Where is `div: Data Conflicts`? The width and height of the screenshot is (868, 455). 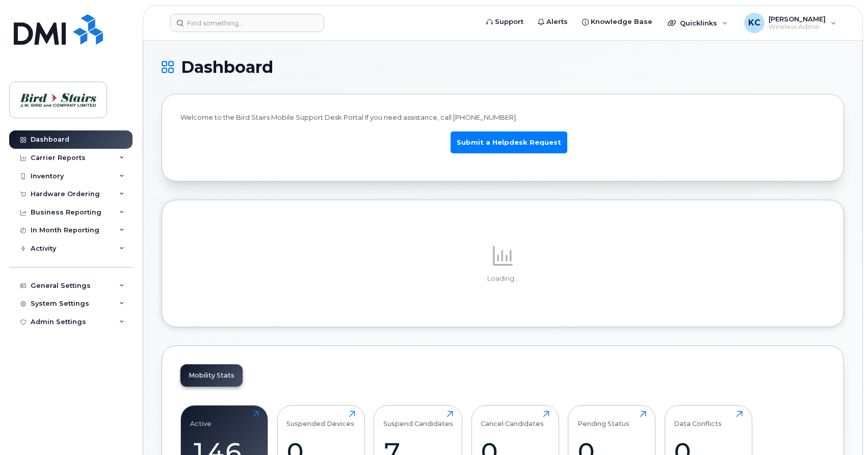
div: Data Conflicts is located at coordinates (697, 419).